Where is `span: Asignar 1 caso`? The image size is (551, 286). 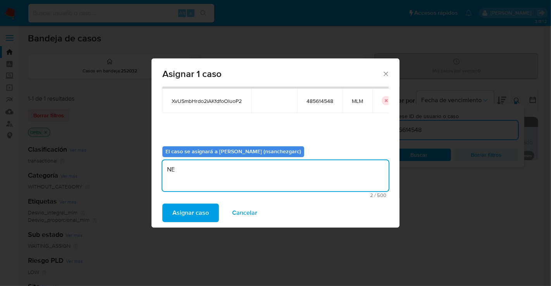 span: Asignar 1 caso is located at coordinates (272, 74).